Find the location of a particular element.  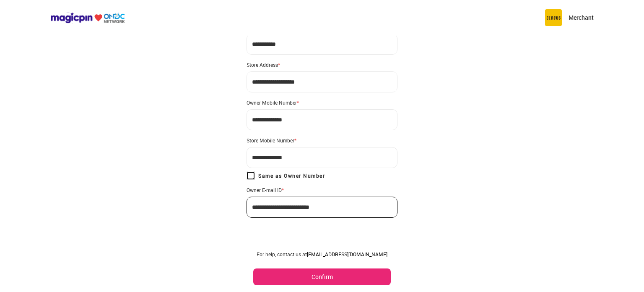

div: Store Mobile Number is located at coordinates (322, 140).